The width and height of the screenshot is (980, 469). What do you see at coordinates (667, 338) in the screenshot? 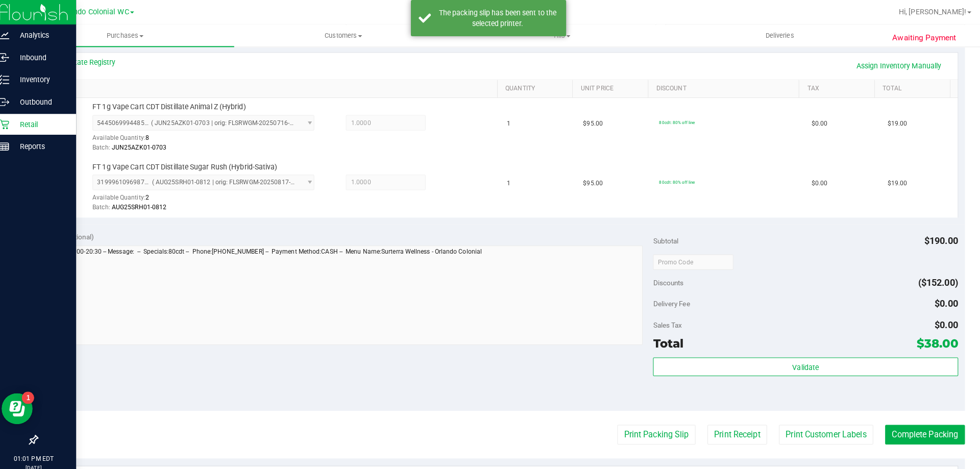
I see `span: Total` at bounding box center [667, 338].